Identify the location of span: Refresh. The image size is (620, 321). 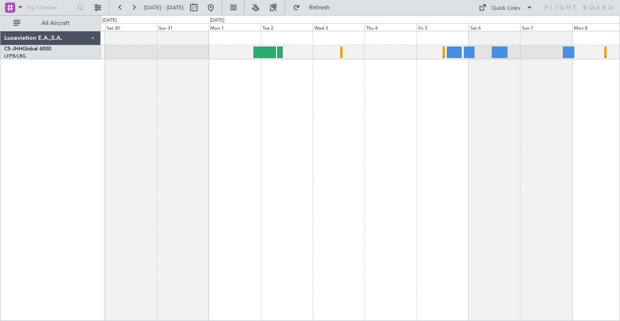
(319, 8).